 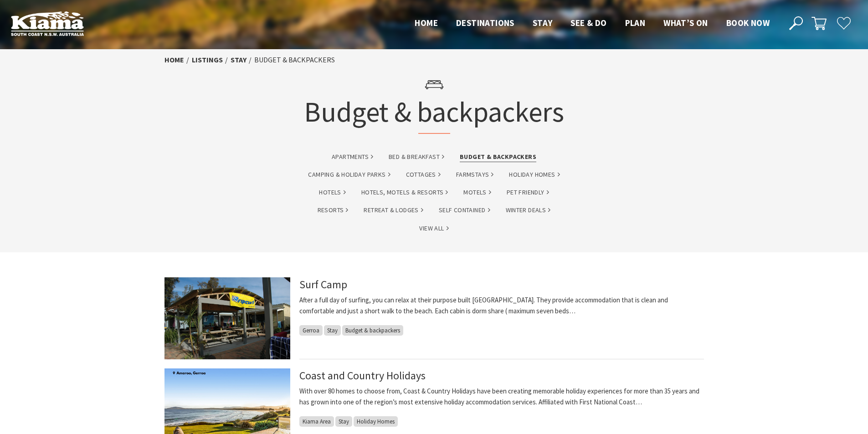 What do you see at coordinates (528, 210) in the screenshot?
I see `a: Winter Deals` at bounding box center [528, 210].